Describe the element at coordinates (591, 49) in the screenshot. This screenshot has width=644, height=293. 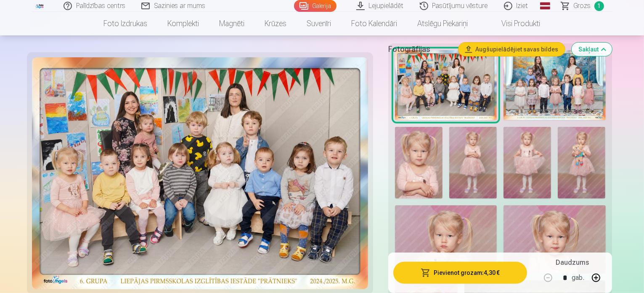
I see `button: Sakļaut` at that location.